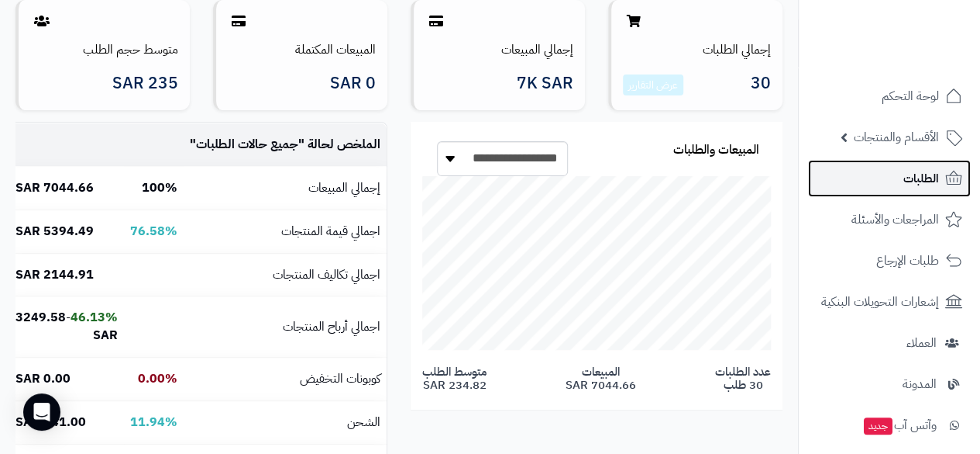 The width and height of the screenshot is (980, 454). I want to click on b: 5394.49 SAR, so click(54, 231).